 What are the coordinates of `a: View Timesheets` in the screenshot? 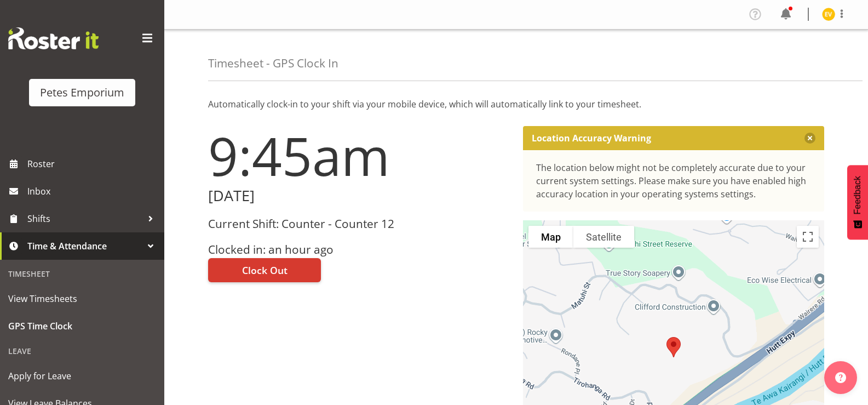 It's located at (82, 298).